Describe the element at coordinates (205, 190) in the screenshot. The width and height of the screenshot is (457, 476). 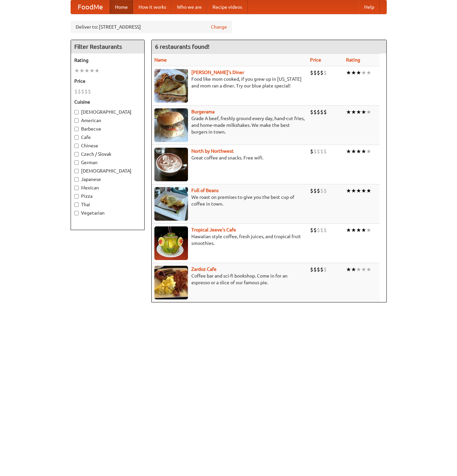
I see `a: Full of Beans` at that location.